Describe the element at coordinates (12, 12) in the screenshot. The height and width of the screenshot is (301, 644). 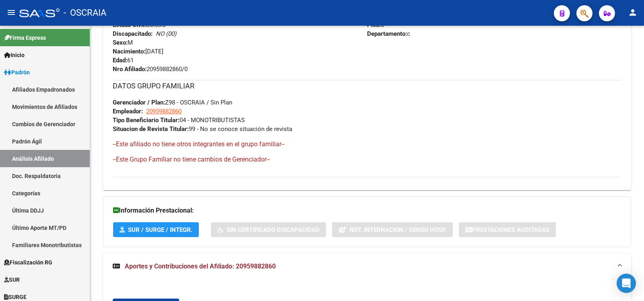
I see `mat-icon: menu` at that location.